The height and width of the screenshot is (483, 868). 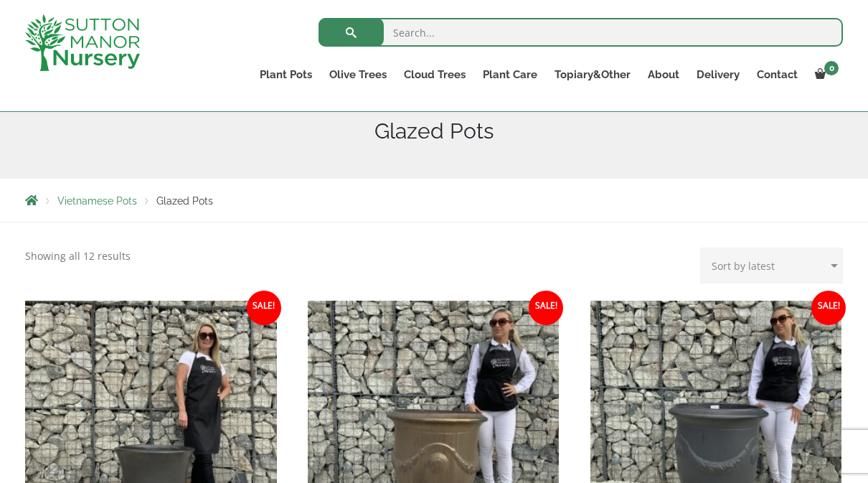 I want to click on a: Delivery, so click(x=718, y=75).